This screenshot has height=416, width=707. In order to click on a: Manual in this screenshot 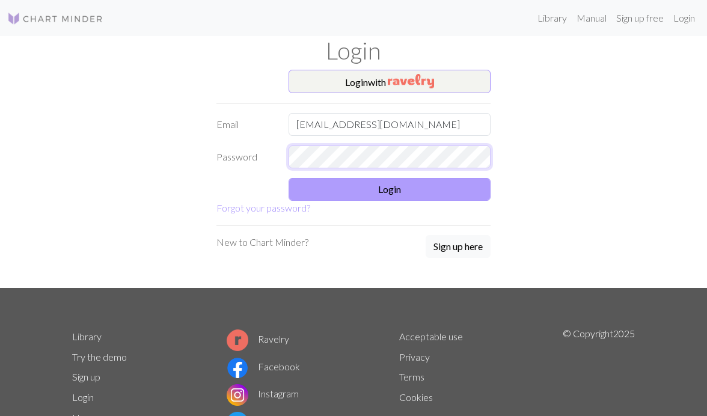, I will do `click(592, 18)`.